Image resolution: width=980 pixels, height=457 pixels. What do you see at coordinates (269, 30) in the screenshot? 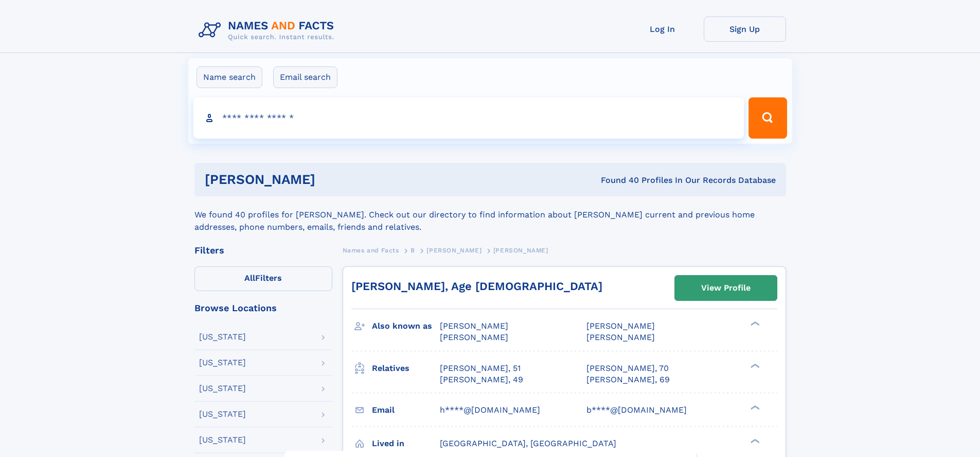
I see `img: Logo Names and Facts` at bounding box center [269, 30].